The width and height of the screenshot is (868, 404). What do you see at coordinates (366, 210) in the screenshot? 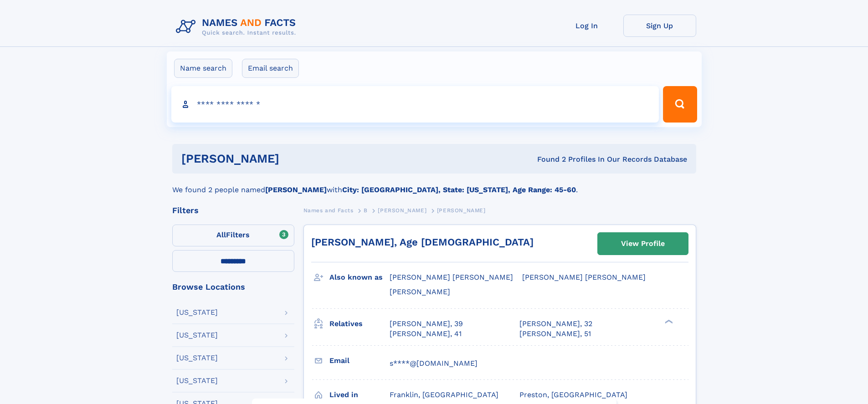
I see `span: B` at bounding box center [366, 210].